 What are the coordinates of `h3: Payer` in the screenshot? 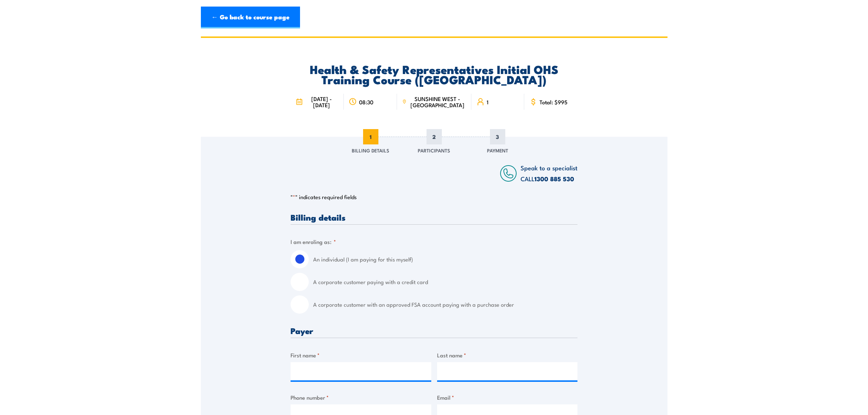 It's located at (434, 330).